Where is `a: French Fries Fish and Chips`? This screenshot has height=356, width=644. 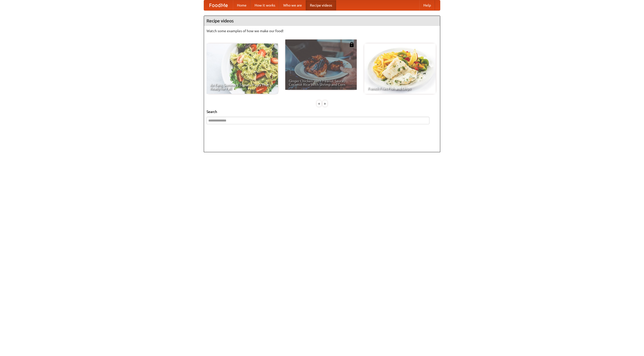 a: French Fries Fish and Chips is located at coordinates (400, 69).